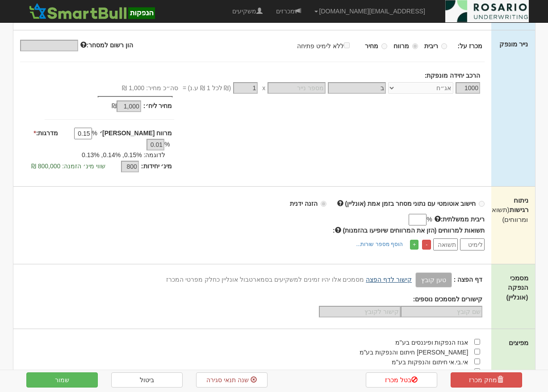  What do you see at coordinates (447, 299) in the screenshot?
I see `strong: קישורים למסמכים נוספים:` at bounding box center [447, 299].